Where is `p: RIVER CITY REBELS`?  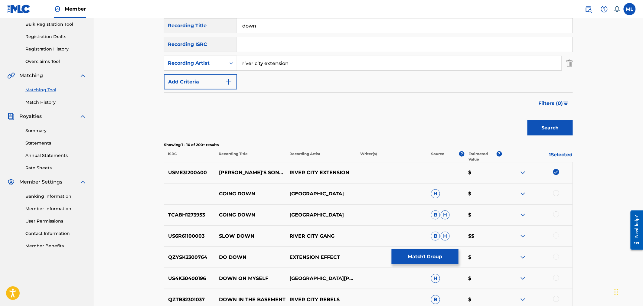 p: RIVER CITY REBELS is located at coordinates (321, 300).